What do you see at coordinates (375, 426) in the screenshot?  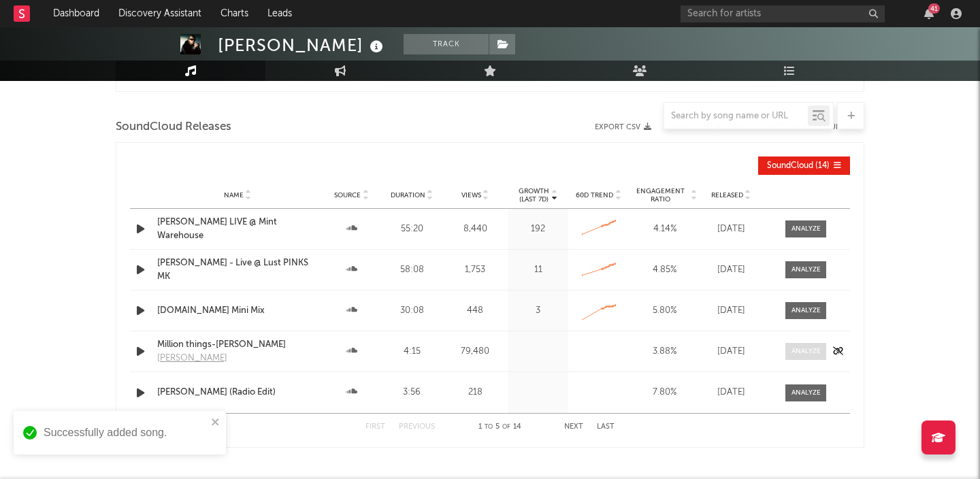 I see `button: First` at bounding box center [375, 426].